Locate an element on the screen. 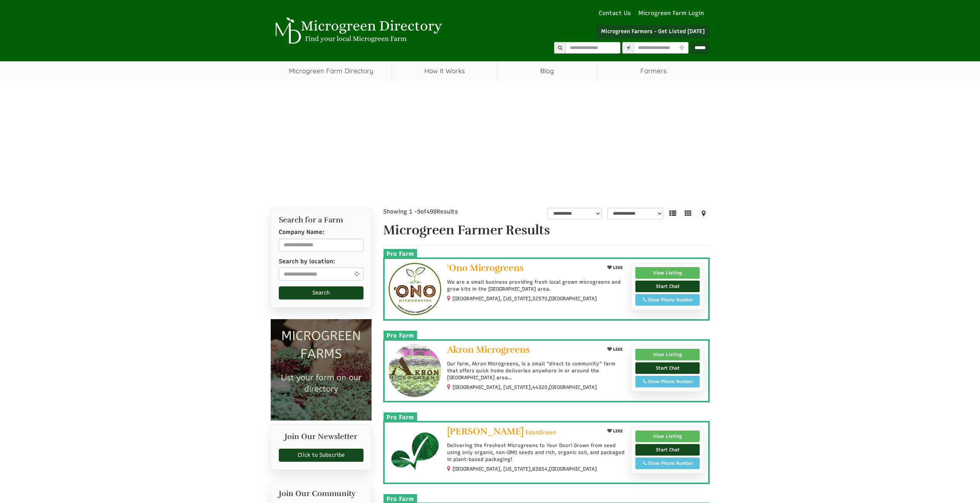 The image size is (980, 503). h2: Search for a Farm is located at coordinates (321, 220).